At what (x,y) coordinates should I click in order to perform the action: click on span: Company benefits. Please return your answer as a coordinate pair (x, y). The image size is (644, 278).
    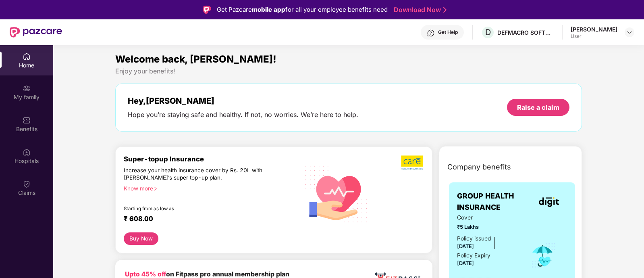
    Looking at the image, I should click on (479, 167).